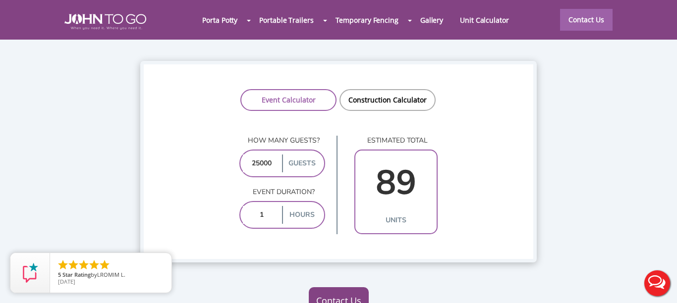 This screenshot has height=303, width=677. Describe the element at coordinates (387, 100) in the screenshot. I see `a: Construction Calculator` at that location.